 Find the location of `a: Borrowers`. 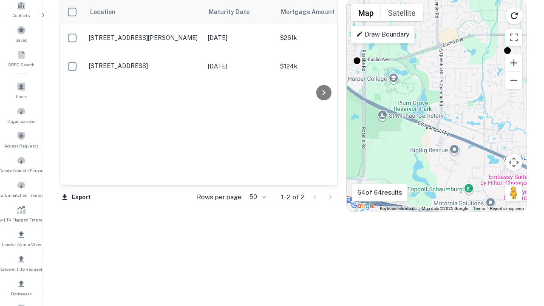

a: Borrowers is located at coordinates (21, 287).